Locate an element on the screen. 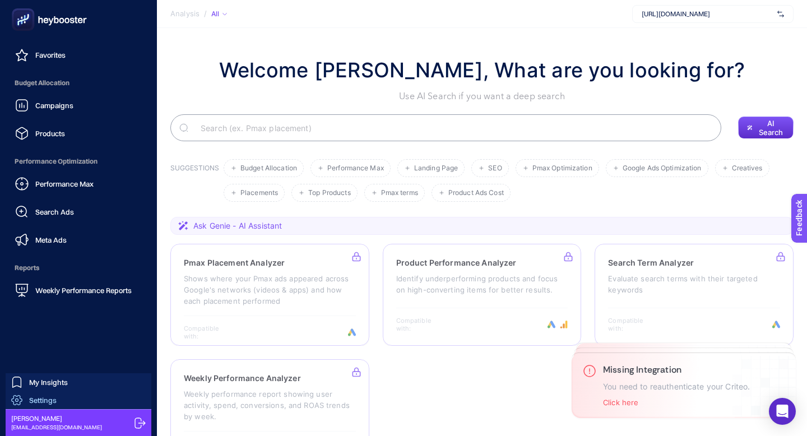  span: Pmax terms is located at coordinates (399, 193).